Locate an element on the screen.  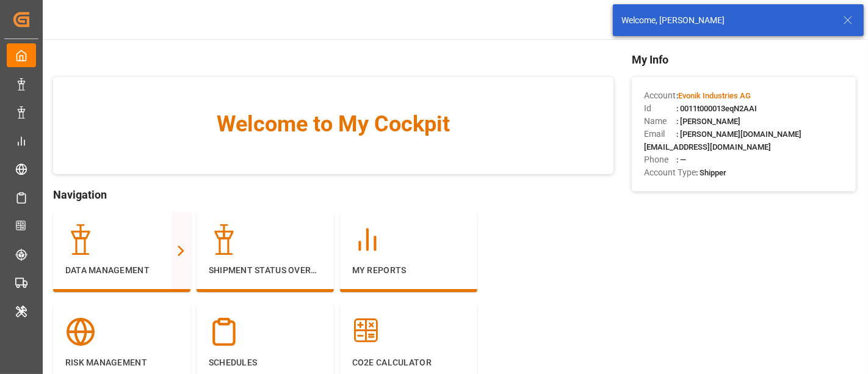
span: Evonik Industries AG is located at coordinates (714, 95).